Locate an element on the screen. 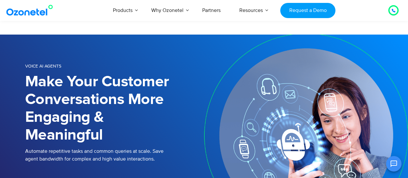 Image resolution: width=408 pixels, height=178 pixels. p: Automate repetitive tasks and common queries at scale. Save agent bandwidth for complex and high ... is located at coordinates (114, 155).